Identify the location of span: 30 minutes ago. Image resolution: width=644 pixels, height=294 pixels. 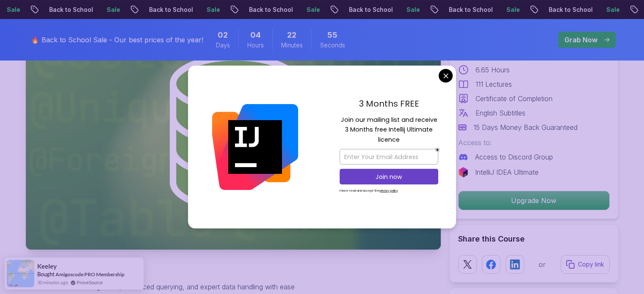
(52, 282).